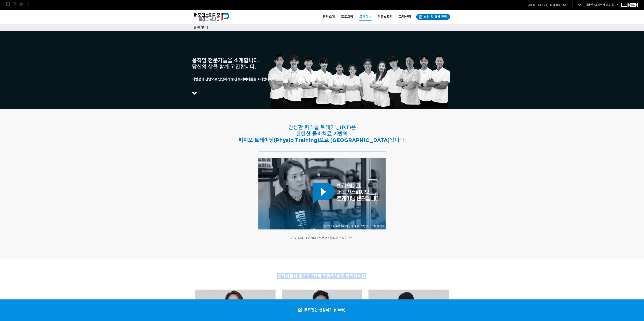 Image resolution: width=644 pixels, height=321 pixels. What do you see at coordinates (602, 5) in the screenshot?
I see `a: 나래연구소페이지 바로가기 >` at bounding box center [602, 5].